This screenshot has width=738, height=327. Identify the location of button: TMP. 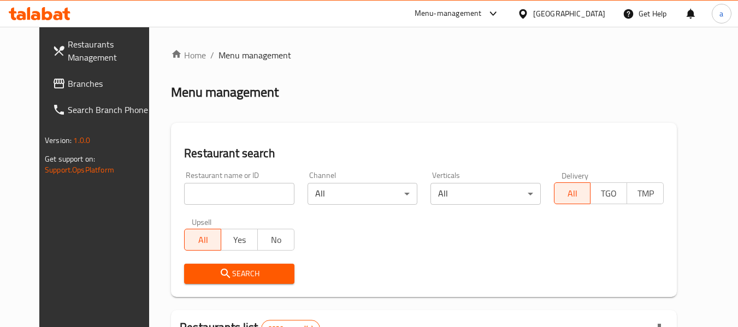
(645, 193).